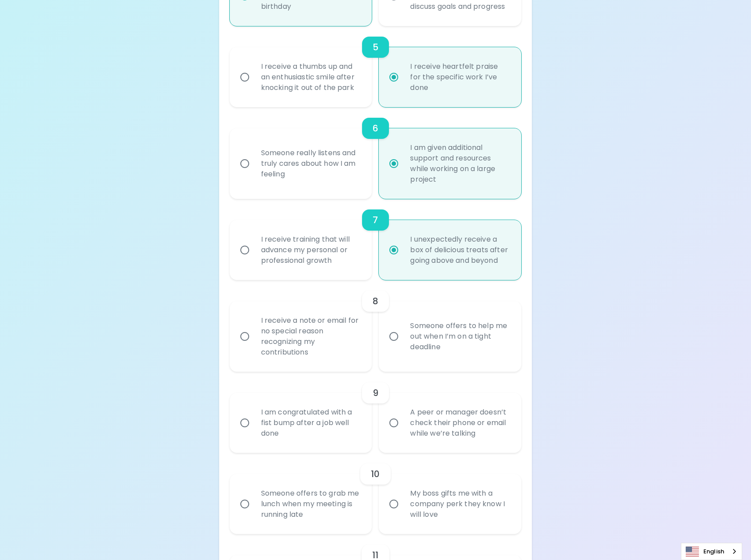 Image resolution: width=751 pixels, height=560 pixels. What do you see at coordinates (311, 336) in the screenshot?
I see `div: I receive a note or email for no special reason recognizing my contributions` at bounding box center [311, 336].